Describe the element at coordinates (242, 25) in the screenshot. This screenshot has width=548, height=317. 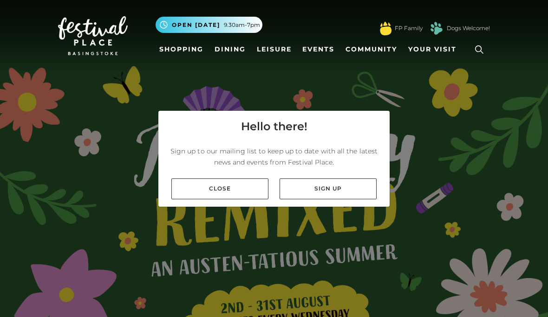
I see `span: 9.30am-7pm` at that location.